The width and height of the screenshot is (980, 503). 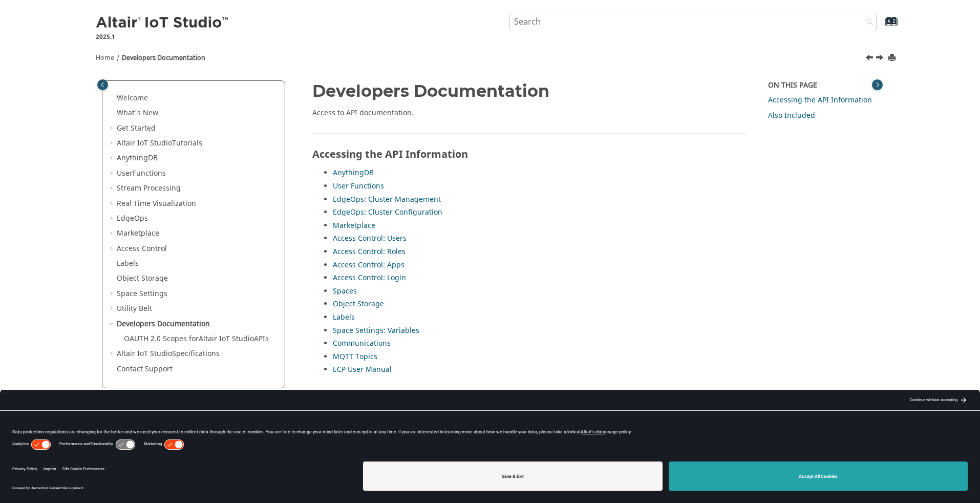 What do you see at coordinates (112, 354) in the screenshot?
I see `span: Expand Altair IoT StudioSpecifications` at bounding box center [112, 354].